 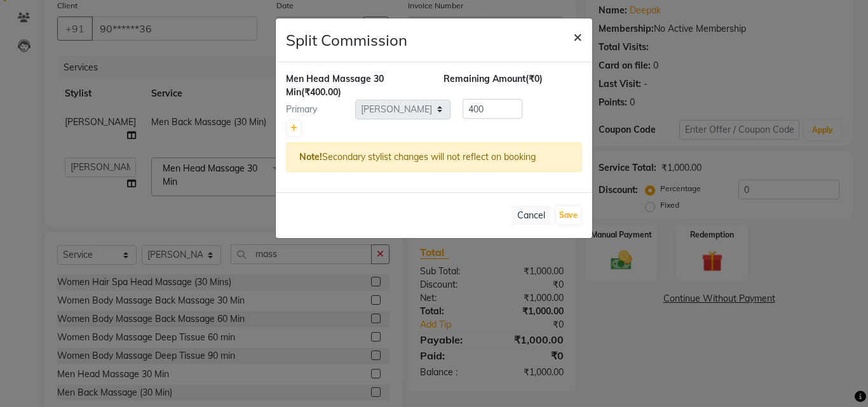 I want to click on div: Primary, so click(x=316, y=110).